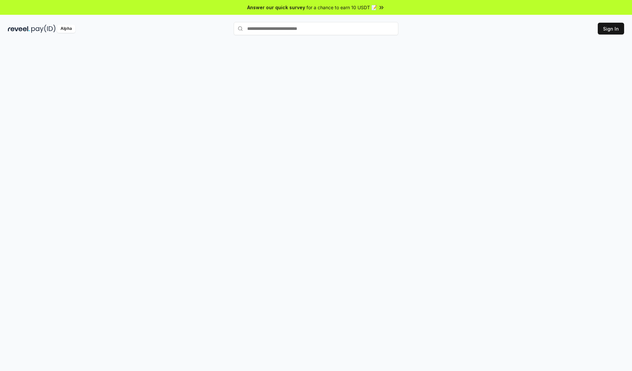 The image size is (632, 371). What do you see at coordinates (341, 7) in the screenshot?
I see `span: for a chance to earn 10 USDT 📝` at bounding box center [341, 7].